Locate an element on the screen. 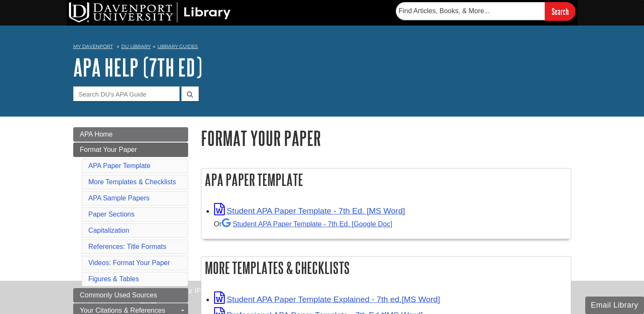 This screenshot has width=644, height=314. a: APA Paper Template is located at coordinates (120, 166).